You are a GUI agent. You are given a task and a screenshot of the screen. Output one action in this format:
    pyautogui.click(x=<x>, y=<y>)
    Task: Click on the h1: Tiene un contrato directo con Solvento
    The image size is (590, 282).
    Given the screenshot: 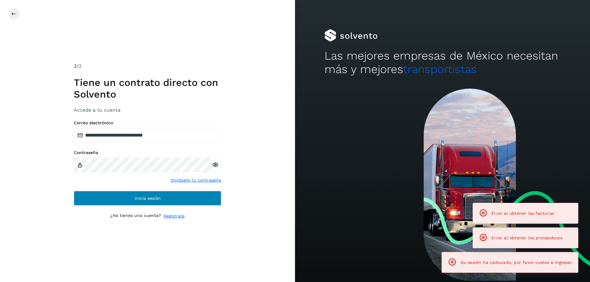 What is the action you would take?
    pyautogui.click(x=148, y=89)
    